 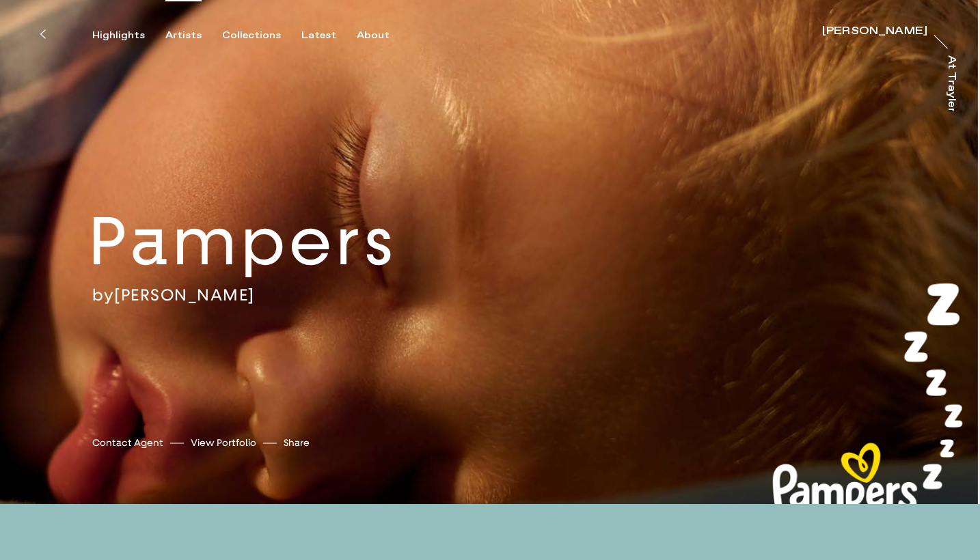 I want to click on div: Highlights, so click(x=118, y=35).